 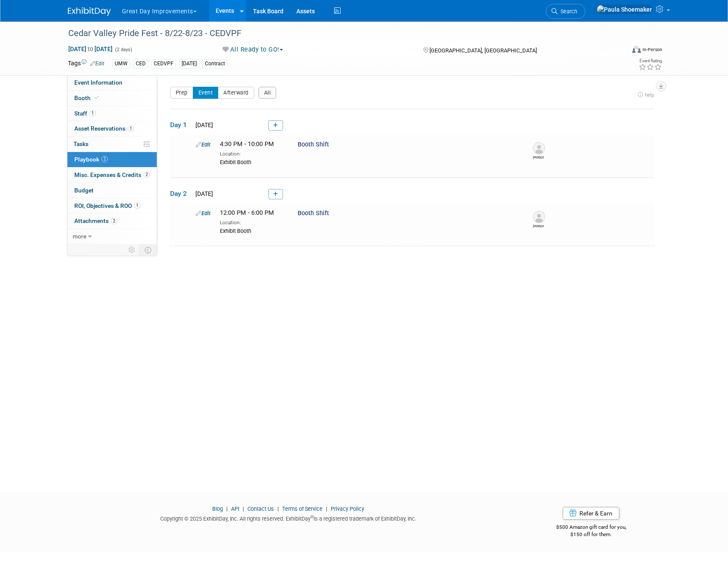 I want to click on span: Attachments, so click(x=96, y=221).